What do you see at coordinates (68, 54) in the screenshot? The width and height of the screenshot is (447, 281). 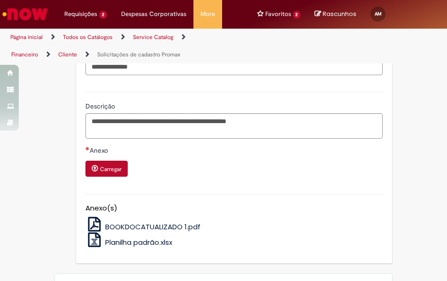 I see `a: Cliente` at bounding box center [68, 54].